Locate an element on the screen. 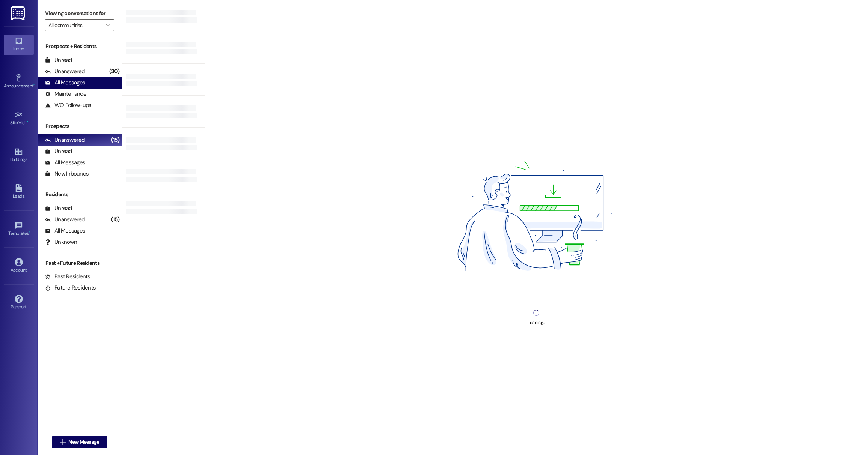 Image resolution: width=868 pixels, height=455 pixels. div: Prospects + Residents is located at coordinates (79, 46).